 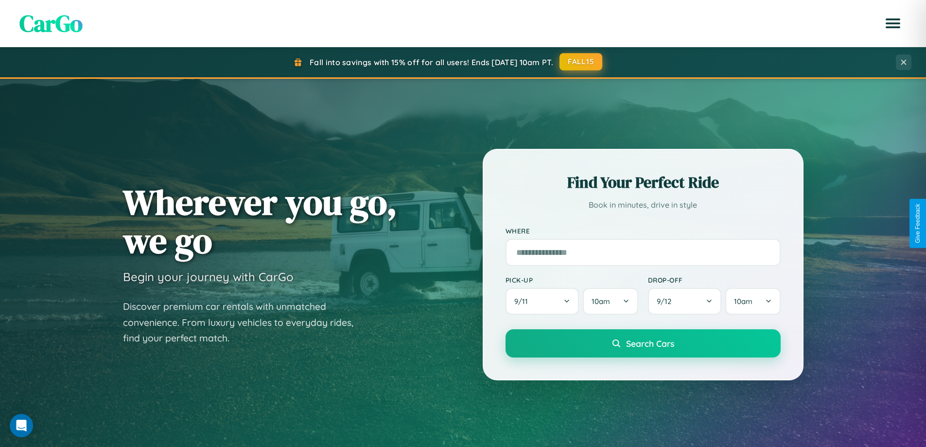 I want to click on button: FALL15, so click(x=581, y=62).